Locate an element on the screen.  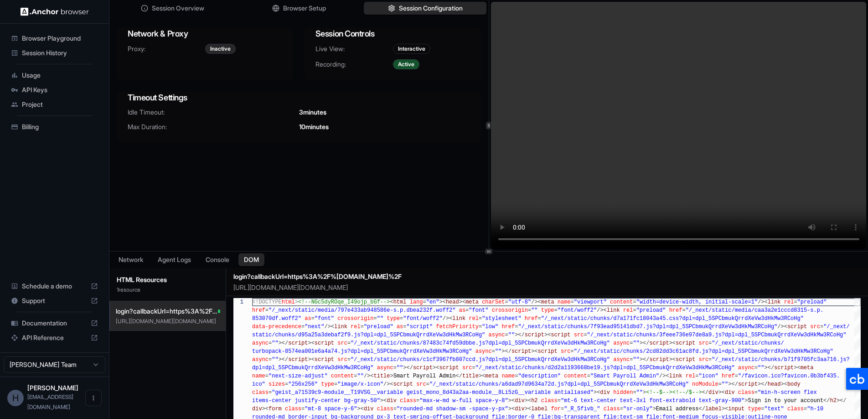
div: Schedule a demo is located at coordinates (54, 286).